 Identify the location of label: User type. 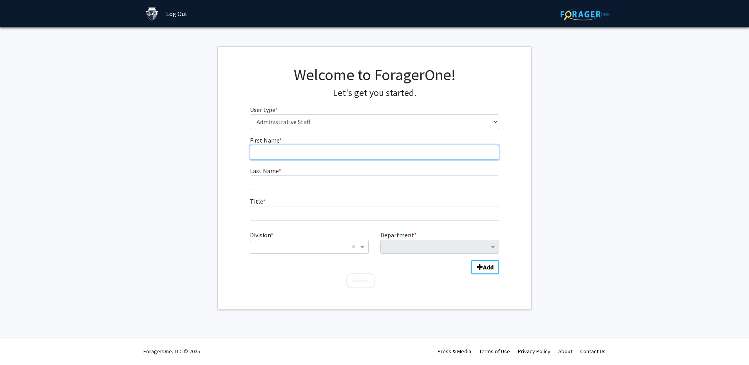
(264, 110).